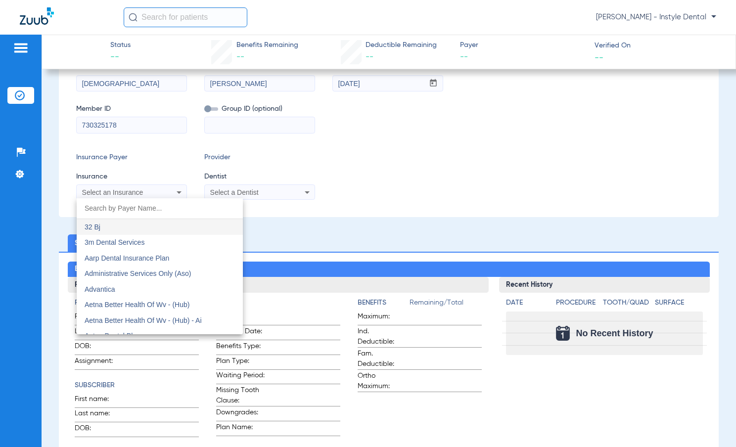 The height and width of the screenshot is (447, 736). Describe the element at coordinates (114, 242) in the screenshot. I see `span: 3m Dental Services` at that location.